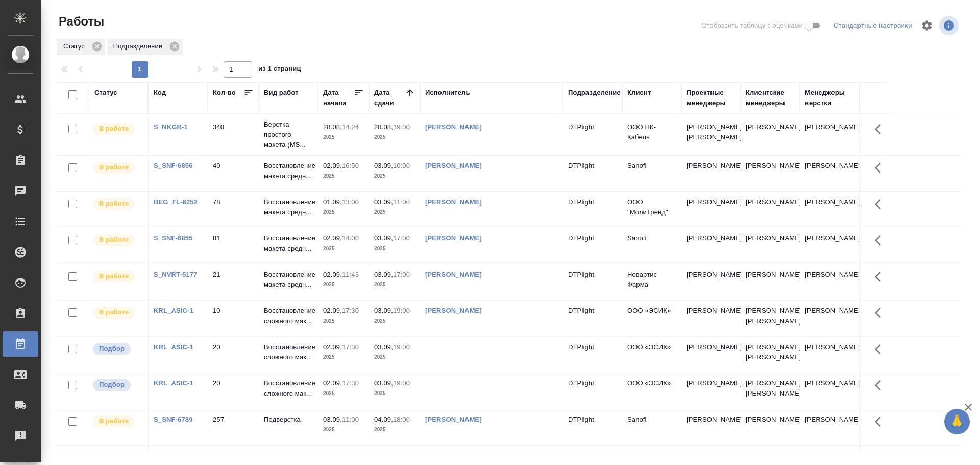  I want to click on p: Подверстка, so click(289, 419).